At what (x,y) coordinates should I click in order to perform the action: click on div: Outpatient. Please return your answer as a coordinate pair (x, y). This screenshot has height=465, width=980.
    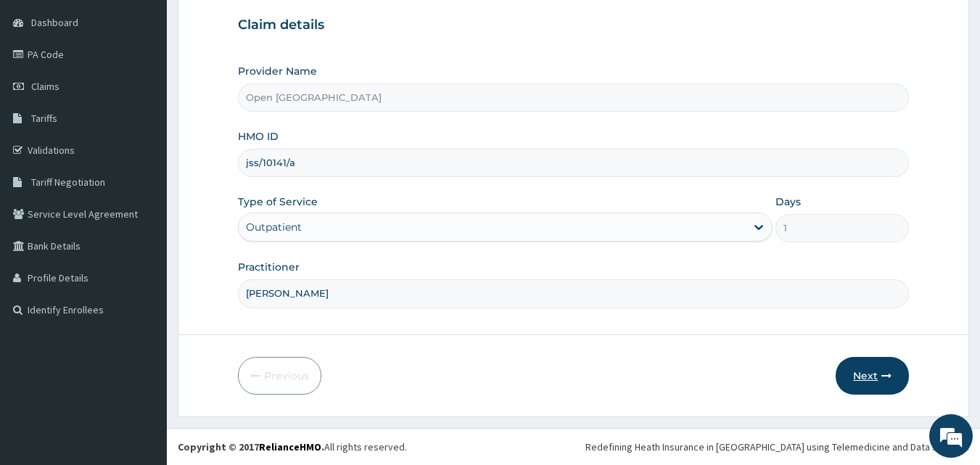
    Looking at the image, I should click on (274, 227).